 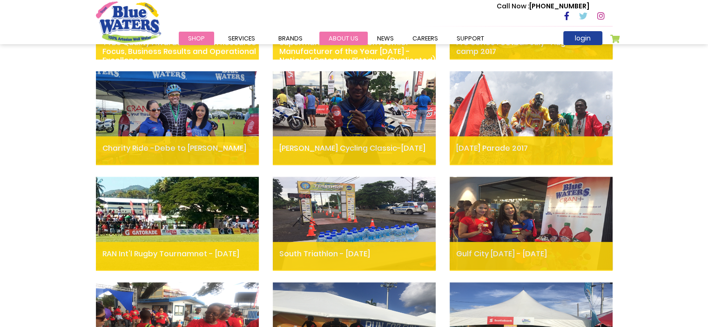 I want to click on span: Shop, so click(x=196, y=38).